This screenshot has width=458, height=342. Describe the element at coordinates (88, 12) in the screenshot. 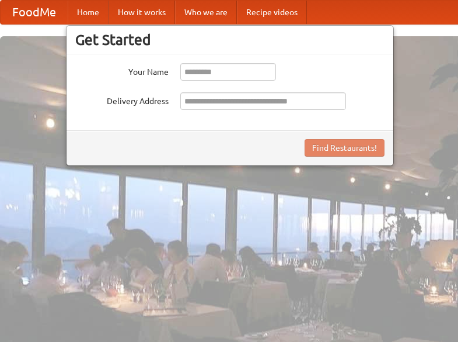

I see `a: Home` at that location.